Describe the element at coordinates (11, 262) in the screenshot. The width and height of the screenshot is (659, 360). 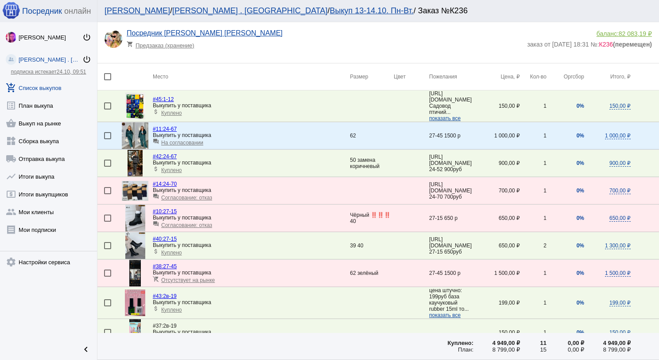
I see `mat-icon: settings` at that location.